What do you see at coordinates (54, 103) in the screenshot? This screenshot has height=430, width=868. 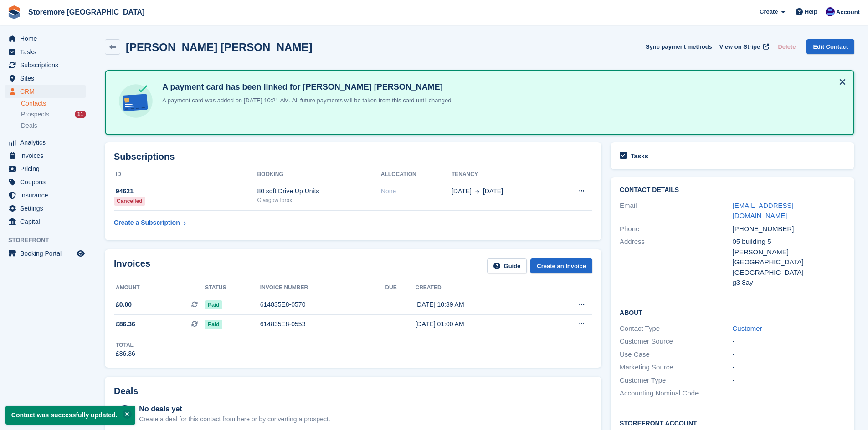 I see `a: Contacts` at bounding box center [54, 103].